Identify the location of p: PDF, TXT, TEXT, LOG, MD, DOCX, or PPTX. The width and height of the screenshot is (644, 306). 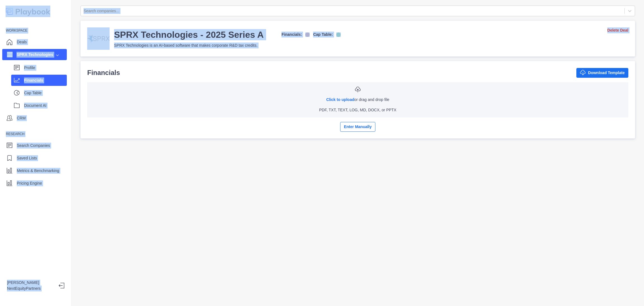
(358, 110).